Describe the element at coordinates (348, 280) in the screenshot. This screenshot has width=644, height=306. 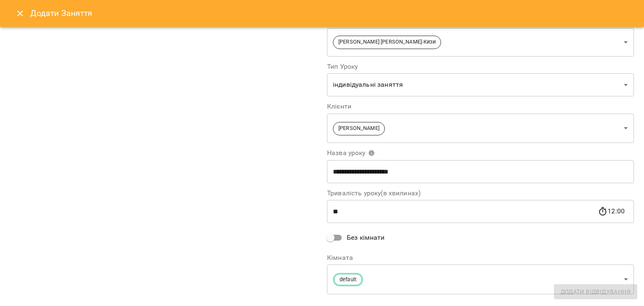
I see `span: default` at that location.